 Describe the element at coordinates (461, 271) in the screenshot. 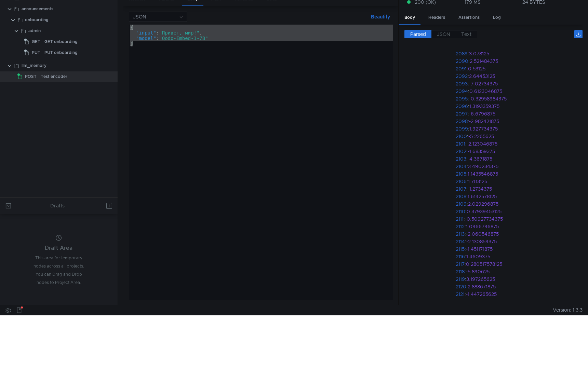

I see `div: 2118` at that location.